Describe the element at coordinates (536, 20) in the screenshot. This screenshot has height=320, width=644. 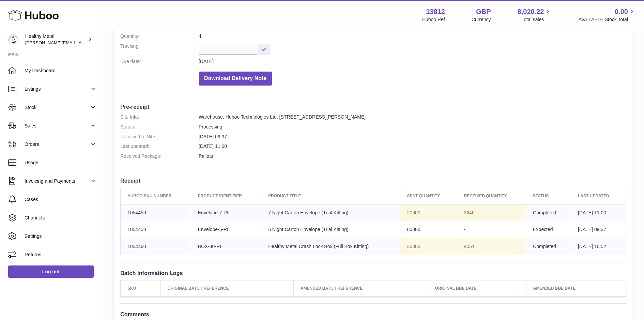
I see `span: Total sales` at that location.